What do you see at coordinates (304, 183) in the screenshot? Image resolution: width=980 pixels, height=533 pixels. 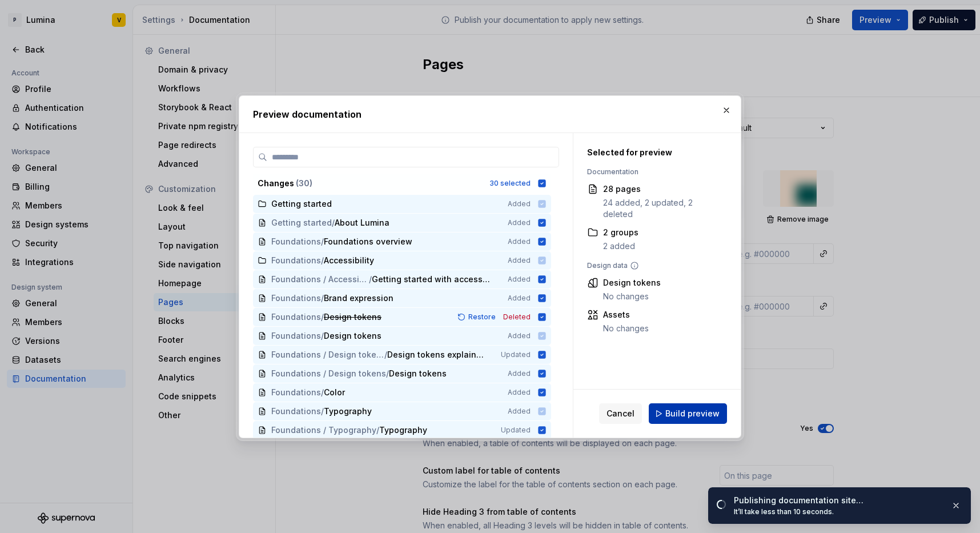 I see `span: ( 30 )` at bounding box center [304, 183].